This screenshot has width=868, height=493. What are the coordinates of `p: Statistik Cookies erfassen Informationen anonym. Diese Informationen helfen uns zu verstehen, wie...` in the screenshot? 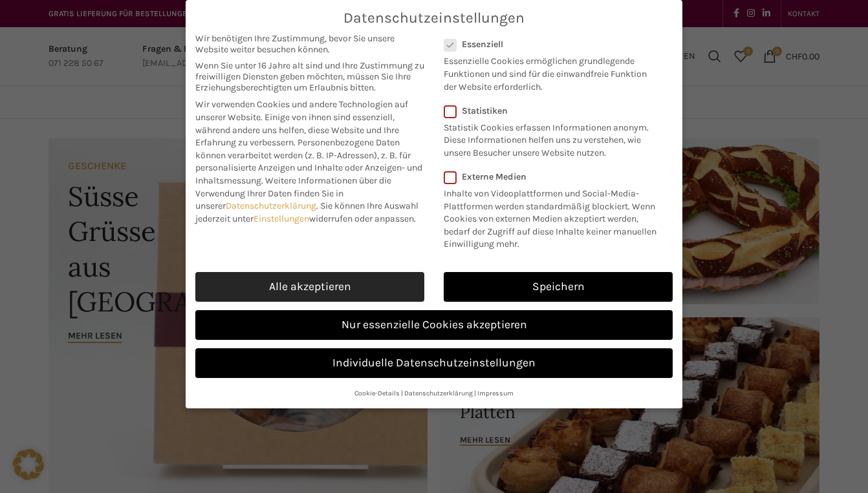 It's located at (549, 137).